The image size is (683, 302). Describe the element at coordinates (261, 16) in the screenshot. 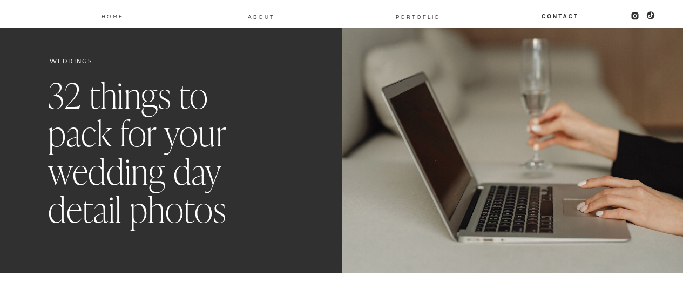

I see `a: About` at that location.